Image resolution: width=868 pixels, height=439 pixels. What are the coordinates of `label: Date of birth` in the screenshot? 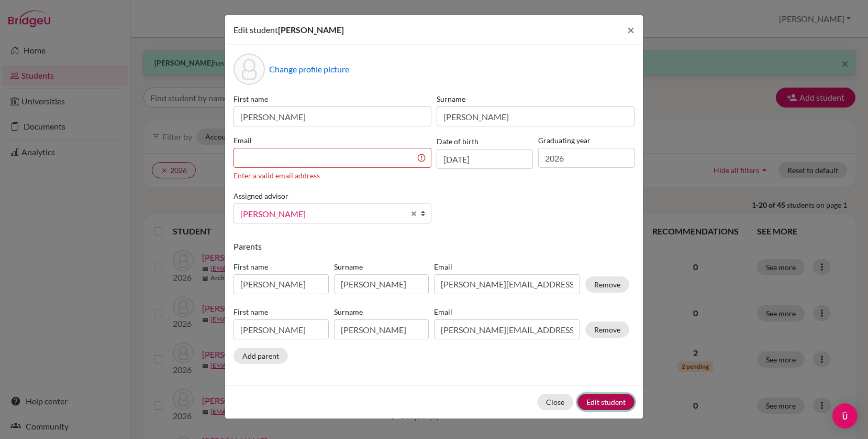 It's located at (458, 141).